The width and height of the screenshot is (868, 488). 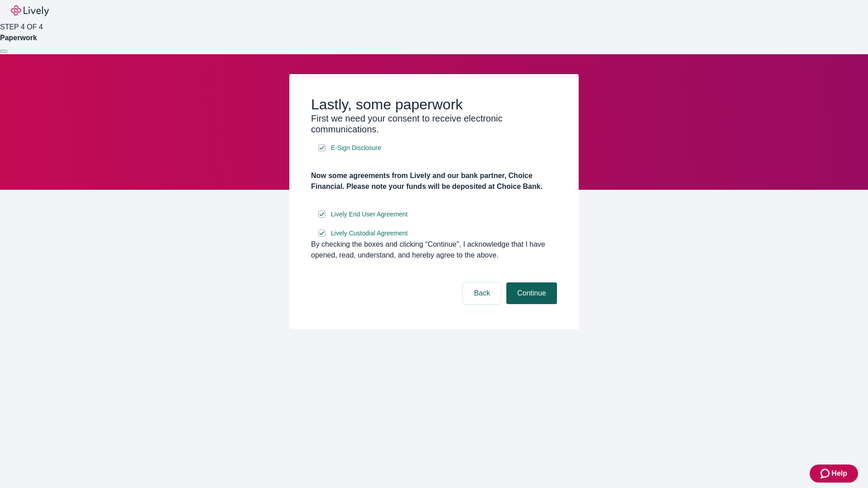 I want to click on svg: Zendesk support icon, so click(x=826, y=473).